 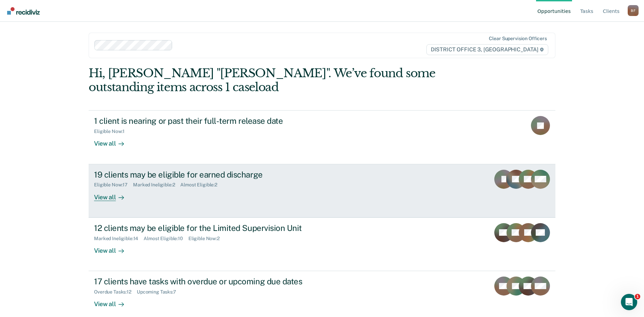 What do you see at coordinates (119, 238) in the screenshot?
I see `div: Marked Ineligible : 14` at bounding box center [119, 238].